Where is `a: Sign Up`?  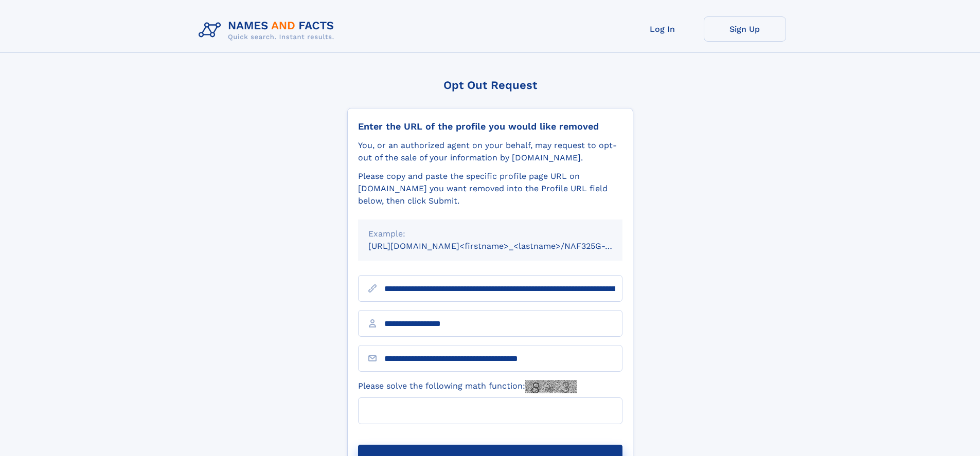
a: Sign Up is located at coordinates (746, 28).